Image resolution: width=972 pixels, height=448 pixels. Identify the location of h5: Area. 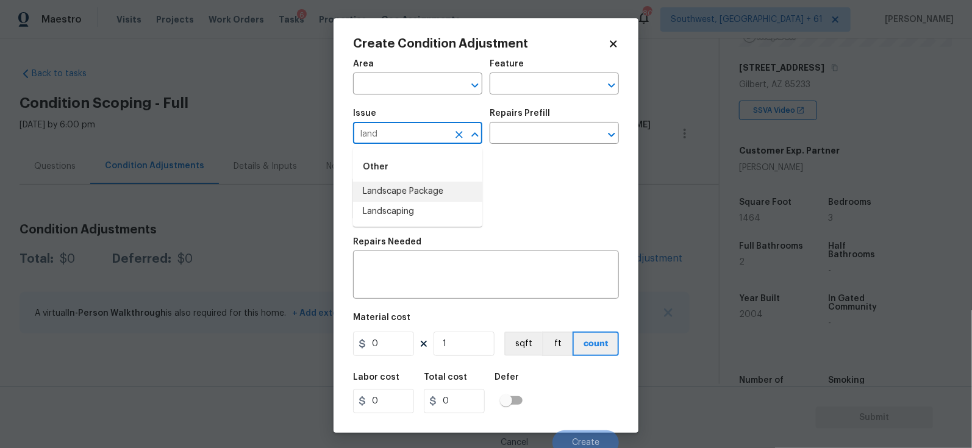
(364, 64).